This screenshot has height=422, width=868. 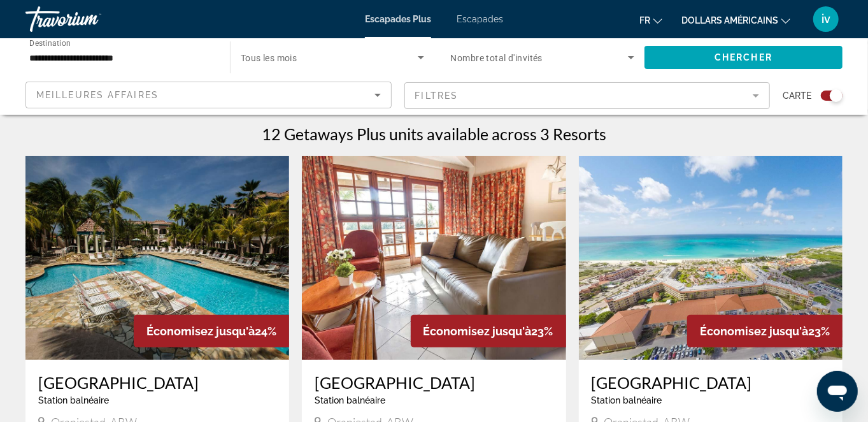 I want to click on span: Tous les mois, so click(x=269, y=58).